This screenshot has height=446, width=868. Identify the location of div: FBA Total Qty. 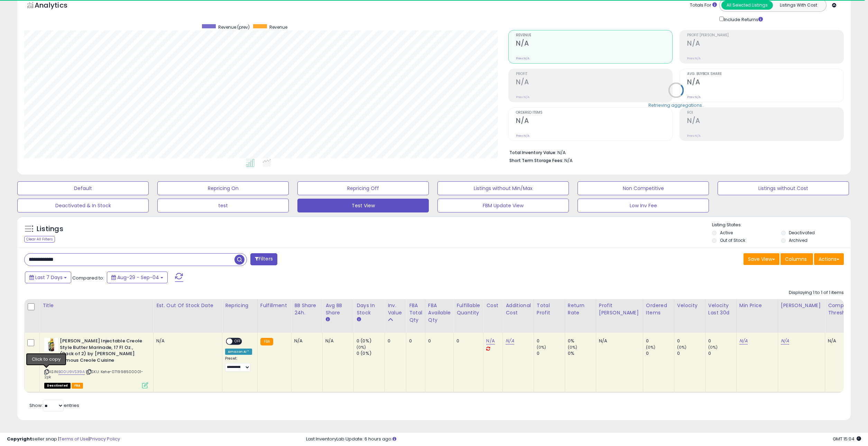
(416, 312).